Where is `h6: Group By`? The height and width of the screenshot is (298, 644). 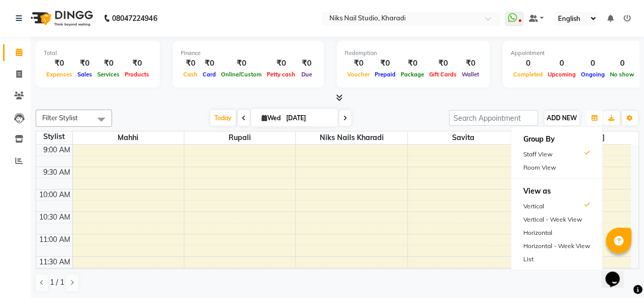
h6: Group By is located at coordinates (556, 139).